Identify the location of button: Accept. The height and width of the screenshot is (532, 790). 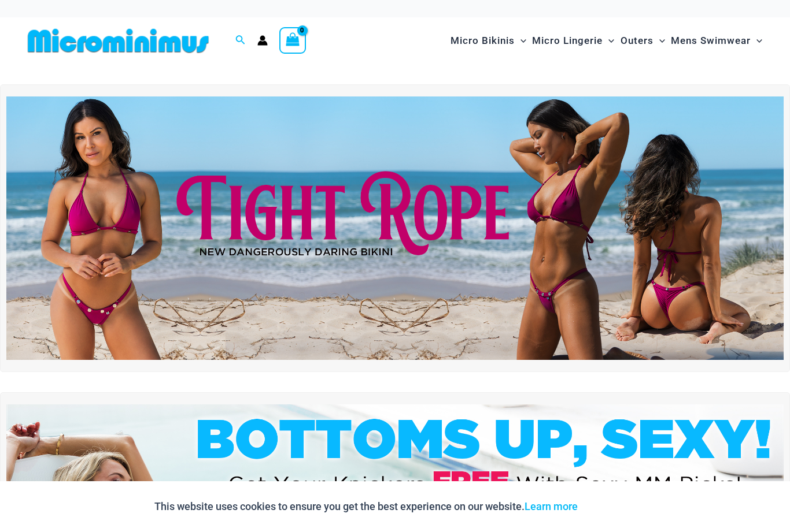
(611, 507).